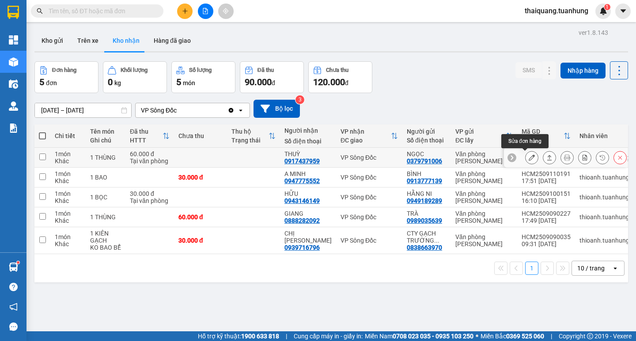  Describe the element at coordinates (205, 11) in the screenshot. I see `button: file-add` at that location.